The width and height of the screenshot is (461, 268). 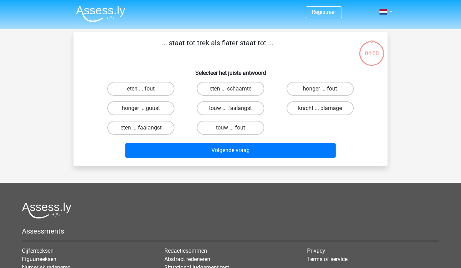 What do you see at coordinates (230, 231) in the screenshot?
I see `h5: Assessments` at bounding box center [230, 231].